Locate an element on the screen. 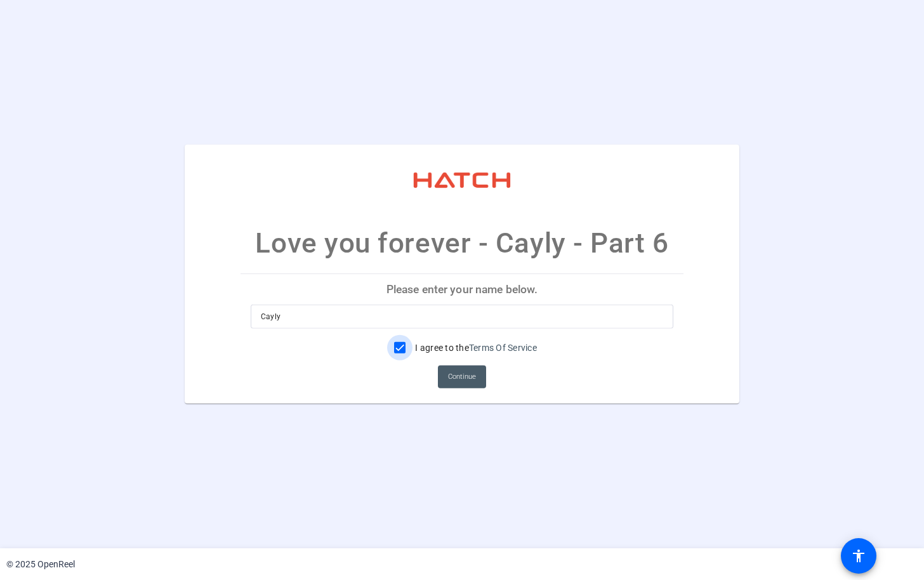 Image resolution: width=924 pixels, height=580 pixels. label: I agree to the is located at coordinates (474, 347).